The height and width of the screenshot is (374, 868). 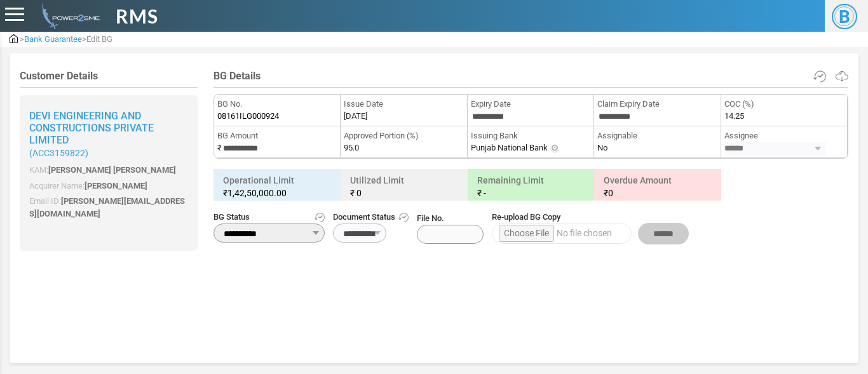 I want to click on span: COC (%), so click(x=784, y=104).